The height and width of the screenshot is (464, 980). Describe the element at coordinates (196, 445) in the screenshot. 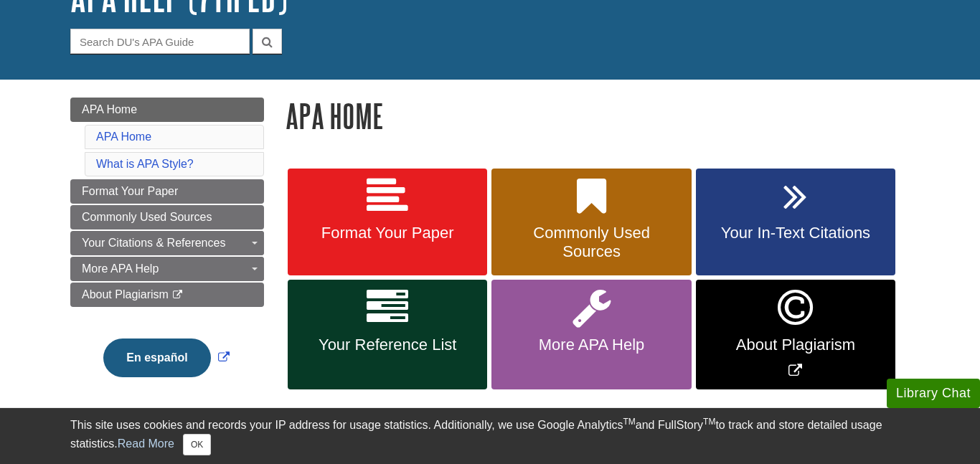

I see `button: Close` at that location.